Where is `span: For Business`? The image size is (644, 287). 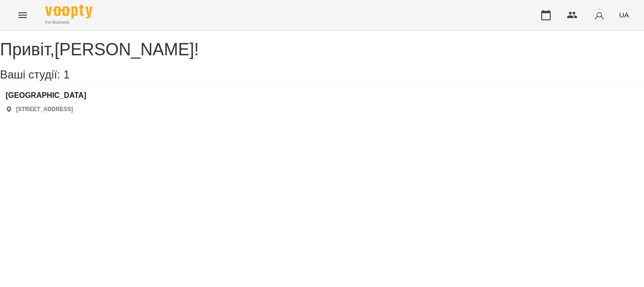
span: For Business is located at coordinates (69, 22).